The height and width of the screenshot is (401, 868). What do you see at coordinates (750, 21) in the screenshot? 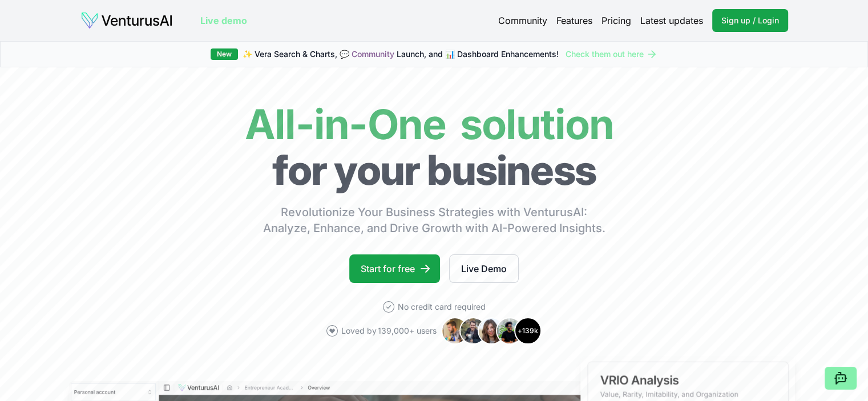
I see `a: Sign up / Login` at bounding box center [750, 21].